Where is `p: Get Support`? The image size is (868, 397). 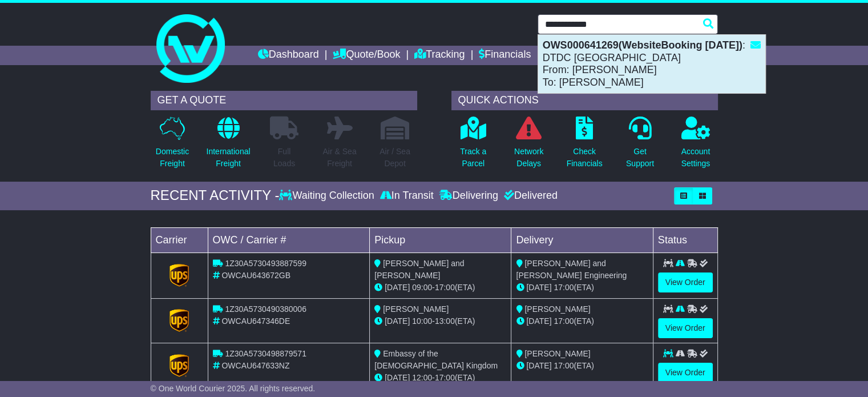
p: Get Support is located at coordinates (640, 158).